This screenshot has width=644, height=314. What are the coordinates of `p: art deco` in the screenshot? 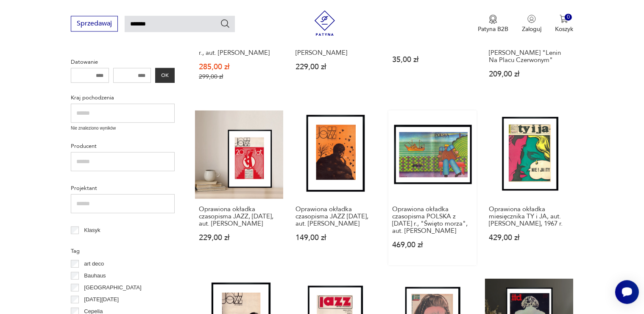 It's located at (94, 264).